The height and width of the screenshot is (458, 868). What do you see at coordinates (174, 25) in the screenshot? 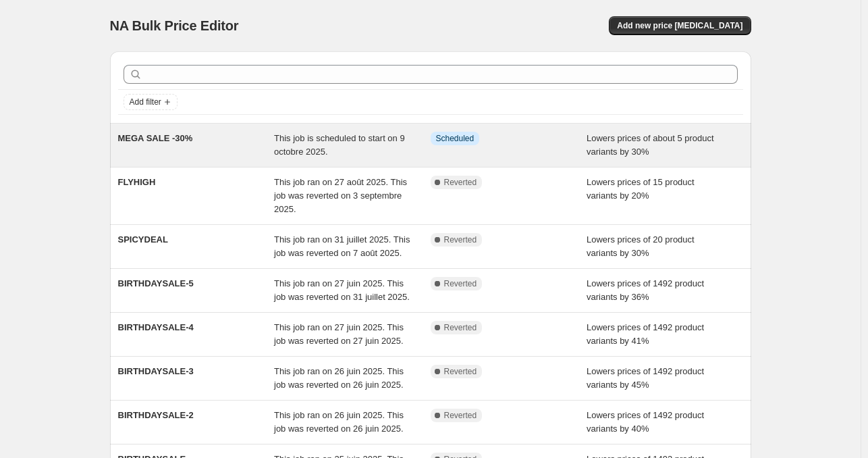
I see `span: NA Bulk Price Editor` at bounding box center [174, 25].